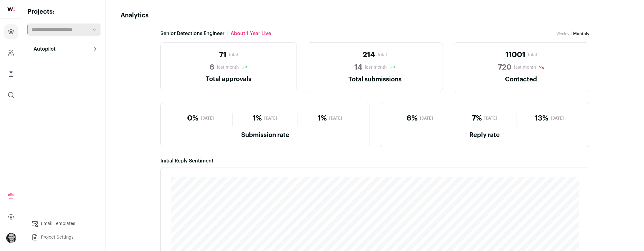 Image resolution: width=644 pixels, height=251 pixels. I want to click on span: 11001, so click(515, 55).